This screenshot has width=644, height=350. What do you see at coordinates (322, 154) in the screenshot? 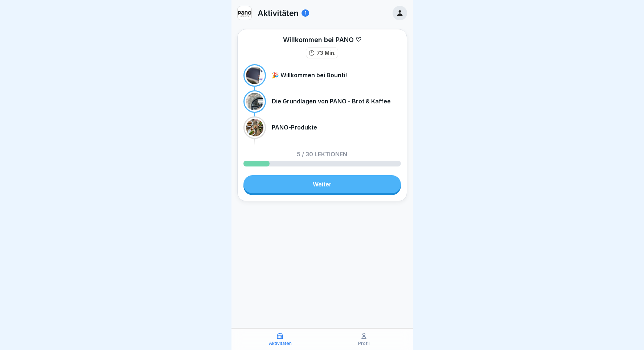
I see `p: 5 / 30 Lektionen` at bounding box center [322, 154].